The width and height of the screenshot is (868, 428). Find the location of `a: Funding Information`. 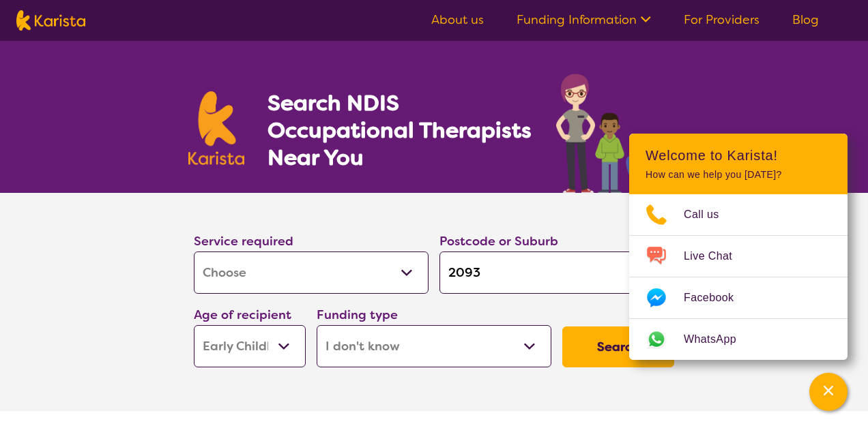

a: Funding Information is located at coordinates (583, 20).